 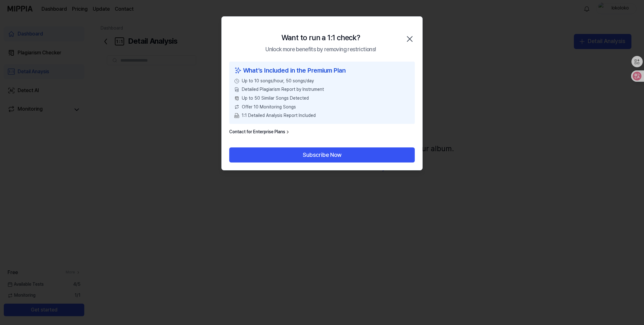 What do you see at coordinates (237, 116) in the screenshot?
I see `img: PDF Download` at bounding box center [237, 116].